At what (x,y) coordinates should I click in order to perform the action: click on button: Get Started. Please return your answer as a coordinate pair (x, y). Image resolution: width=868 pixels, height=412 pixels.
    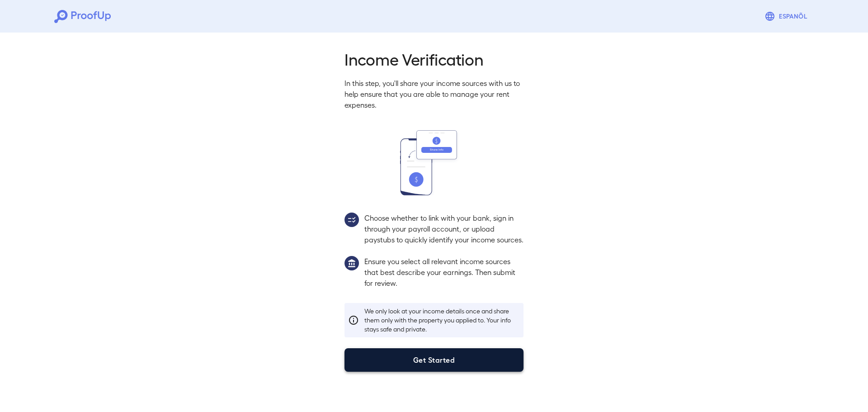
    Looking at the image, I should click on (434, 360).